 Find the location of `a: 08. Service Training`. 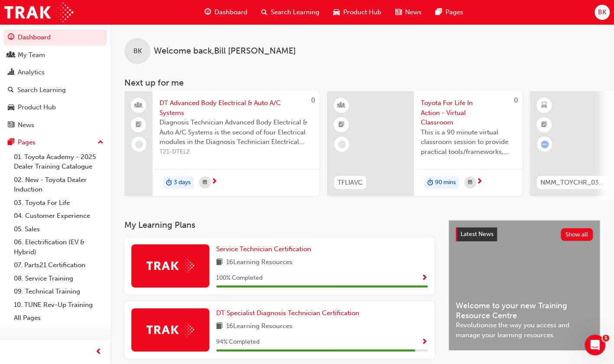

a: 08. Service Training is located at coordinates (59, 279).